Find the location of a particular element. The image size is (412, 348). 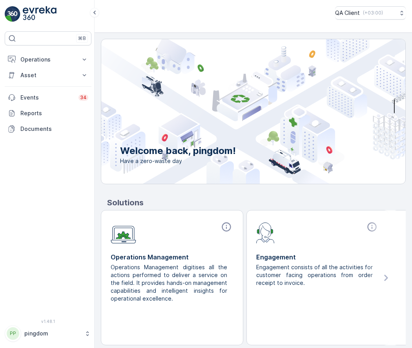

p: Operations Management is located at coordinates (172, 257).